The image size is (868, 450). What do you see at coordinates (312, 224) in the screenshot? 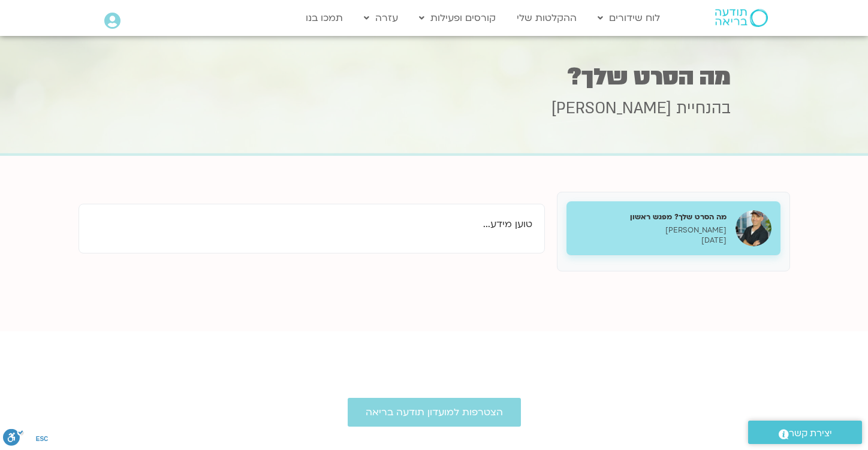
I see `p: טוען מידע...` at bounding box center [312, 224].